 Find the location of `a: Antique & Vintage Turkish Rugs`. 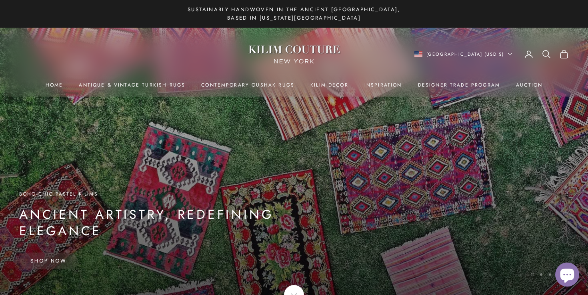

a: Antique & Vintage Turkish Rugs is located at coordinates (132, 85).